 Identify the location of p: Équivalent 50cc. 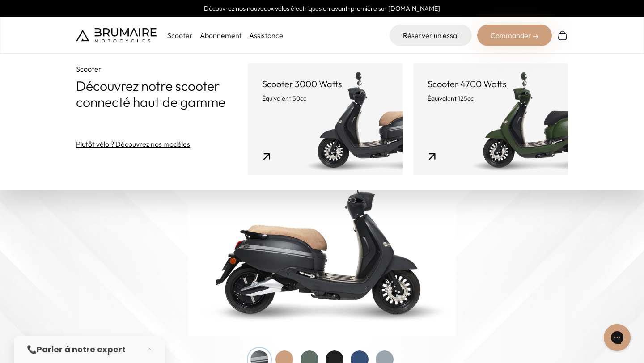
(325, 98).